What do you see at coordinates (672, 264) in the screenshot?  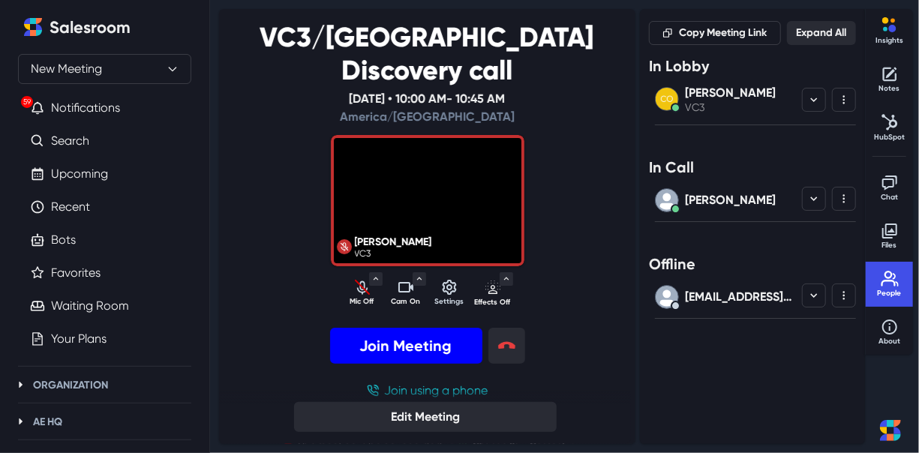 I see `h3: Offline` at bounding box center [672, 264].